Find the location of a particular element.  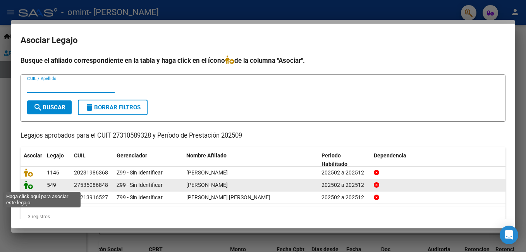

button: Buscar is located at coordinates (49, 107).